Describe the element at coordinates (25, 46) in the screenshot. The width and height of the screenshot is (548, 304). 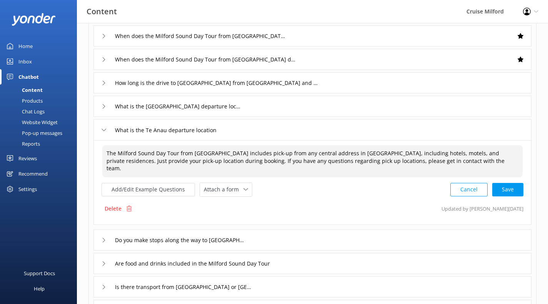
I see `div: Home` at that location.